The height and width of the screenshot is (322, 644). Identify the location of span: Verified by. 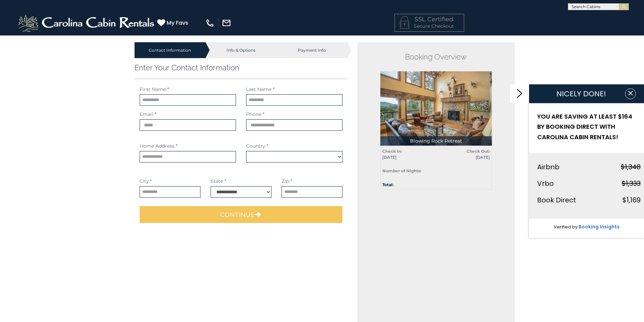
(565, 227).